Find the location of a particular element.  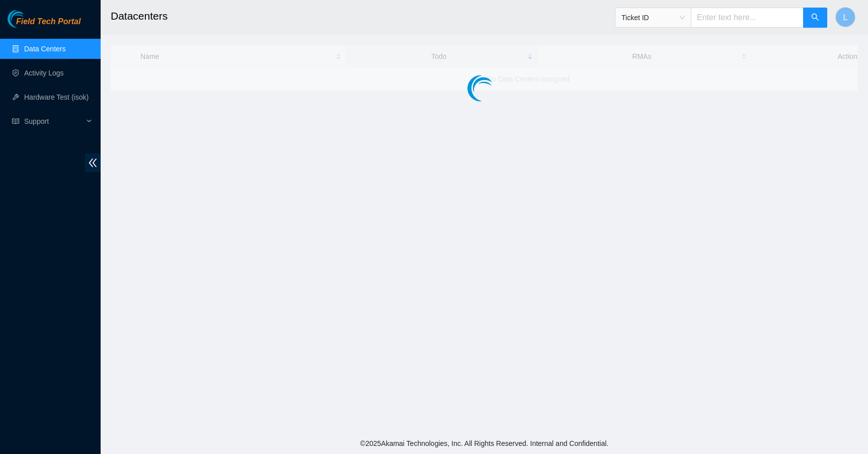

span: double-left is located at coordinates (92, 163).